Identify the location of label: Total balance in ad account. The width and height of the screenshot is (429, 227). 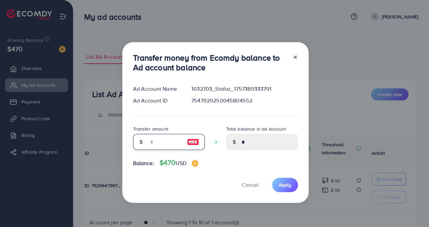
(256, 129).